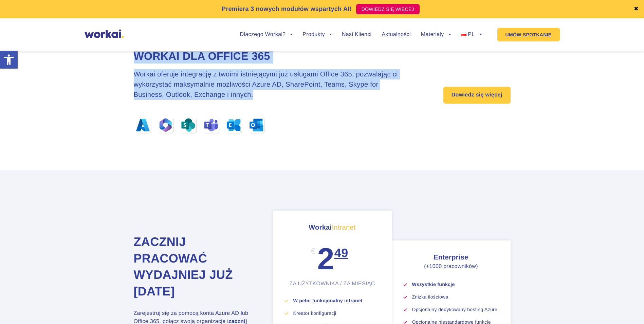 The height and width of the screenshot is (324, 644). I want to click on span: PL, so click(471, 34).